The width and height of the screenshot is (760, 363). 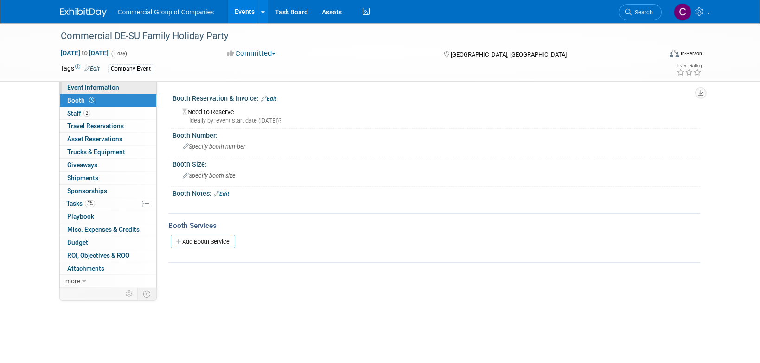 What do you see at coordinates (80, 69) in the screenshot?
I see `td: Tags` at bounding box center [80, 69].